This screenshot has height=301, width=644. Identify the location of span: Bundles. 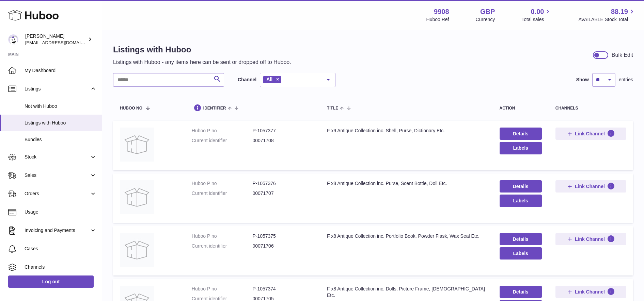
(60, 139).